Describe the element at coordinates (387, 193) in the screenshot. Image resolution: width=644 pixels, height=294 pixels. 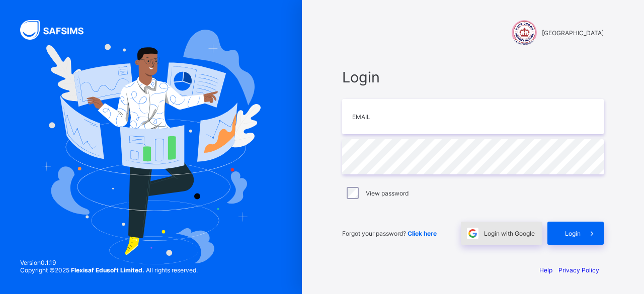
I see `label: View password` at that location.